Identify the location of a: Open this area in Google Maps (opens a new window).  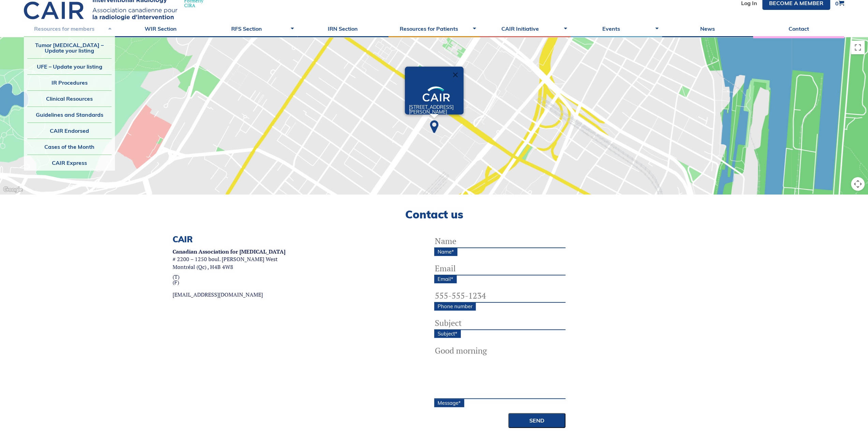
(13, 190).